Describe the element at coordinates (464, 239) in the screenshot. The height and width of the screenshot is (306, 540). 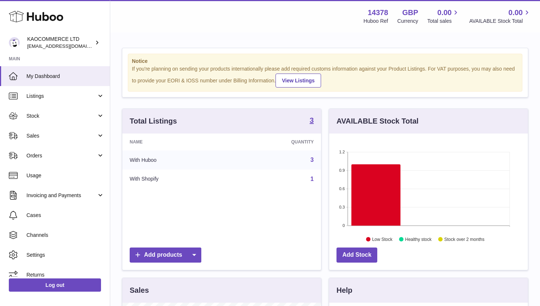
I see `text: Stock over 2 months` at that location.